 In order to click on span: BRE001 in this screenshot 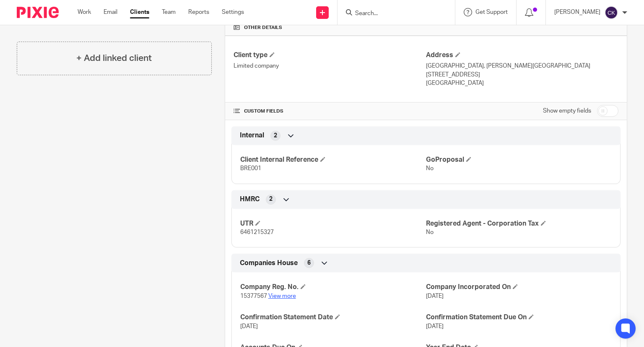, I will do `click(251, 169)`.